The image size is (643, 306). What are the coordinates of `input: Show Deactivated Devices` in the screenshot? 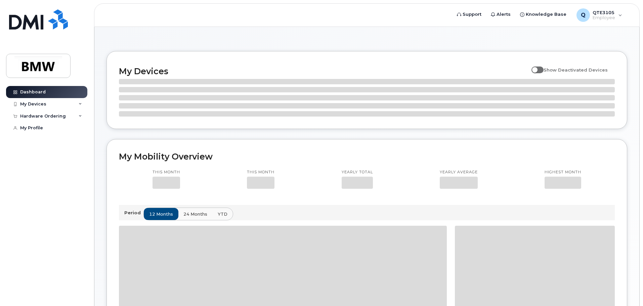 It's located at (534, 66).